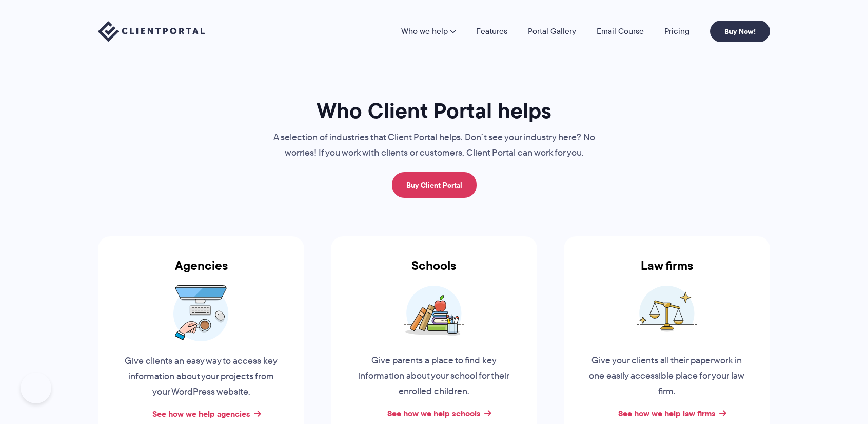  What do you see at coordinates (552, 31) in the screenshot?
I see `a: Portal Gallery` at bounding box center [552, 31].